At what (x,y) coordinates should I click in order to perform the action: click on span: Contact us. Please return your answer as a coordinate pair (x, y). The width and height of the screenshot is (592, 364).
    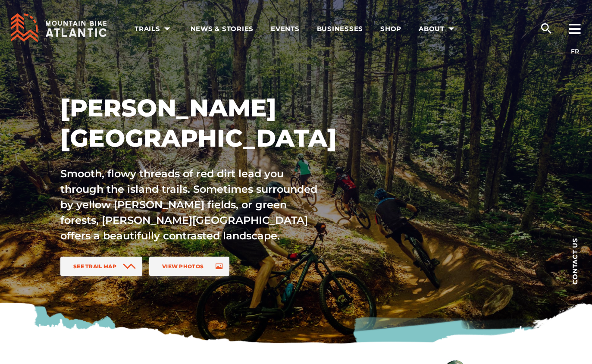
    Looking at the image, I should click on (575, 261).